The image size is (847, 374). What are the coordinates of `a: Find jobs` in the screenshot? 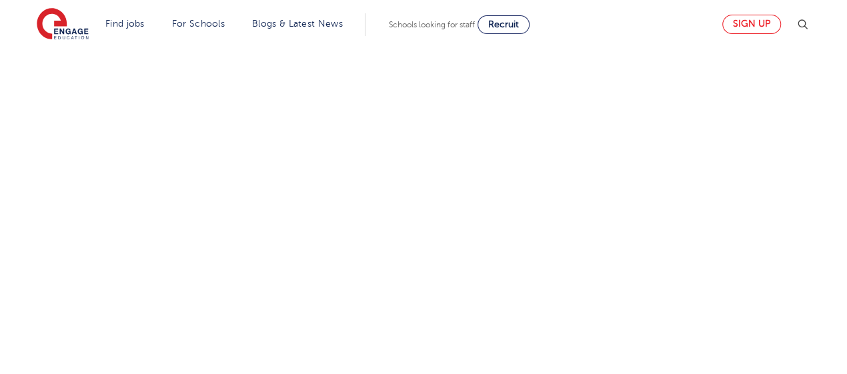 It's located at (125, 23).